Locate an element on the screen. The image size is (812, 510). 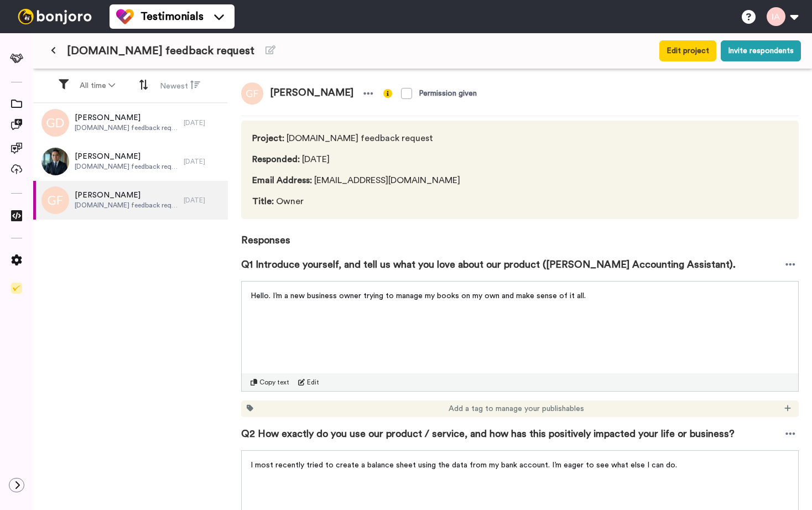
span: Title : is located at coordinates (262, 201).